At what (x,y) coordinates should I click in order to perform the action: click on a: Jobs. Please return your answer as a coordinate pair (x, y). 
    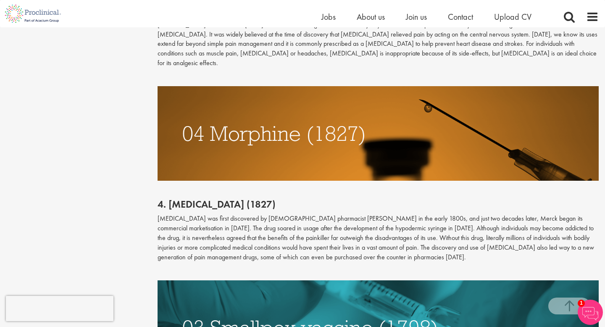
    Looking at the image, I should click on (329, 17).